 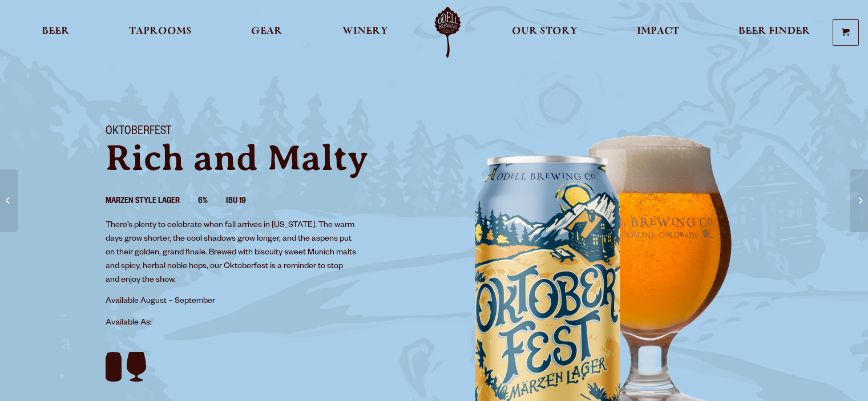 I want to click on span: Winery, so click(x=365, y=31).